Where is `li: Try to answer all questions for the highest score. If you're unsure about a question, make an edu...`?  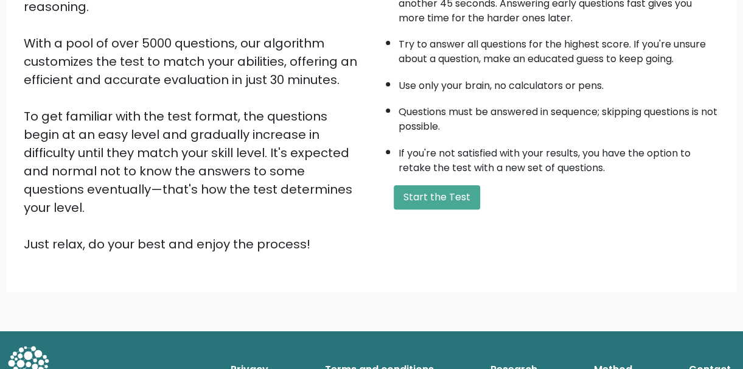
li: Try to answer all questions for the highest score. If you're unsure about a question, make an edu... is located at coordinates (559, 49).